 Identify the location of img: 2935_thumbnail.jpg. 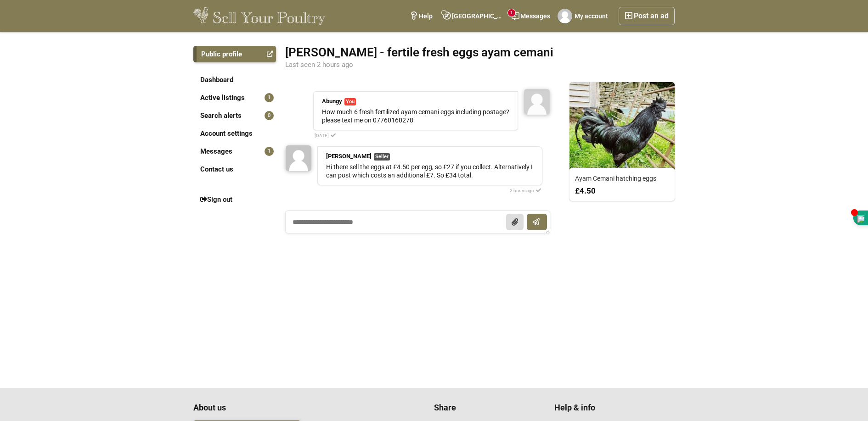
(622, 125).